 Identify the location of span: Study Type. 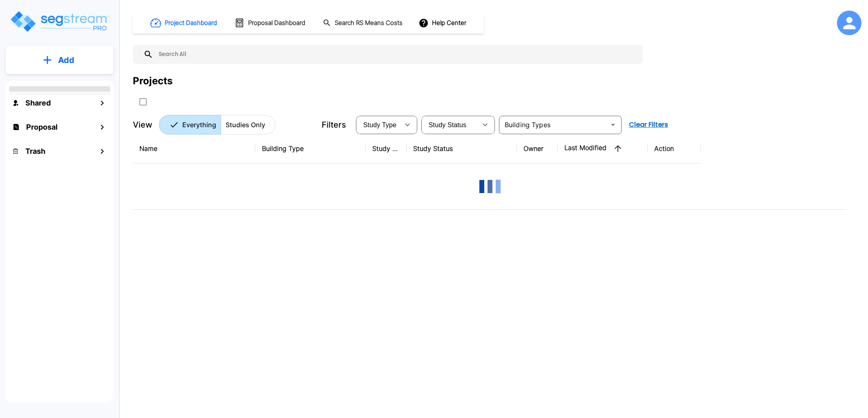
(379, 125).